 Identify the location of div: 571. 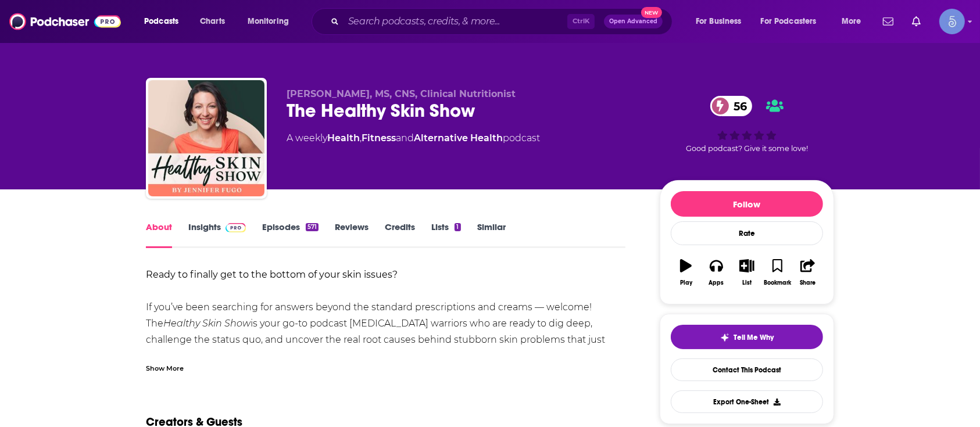
(312, 227).